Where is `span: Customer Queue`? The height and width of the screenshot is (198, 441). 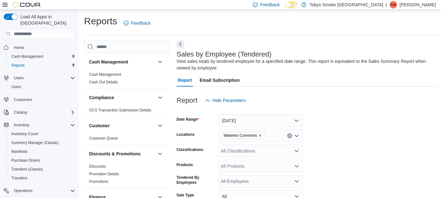 span: Customer Queue is located at coordinates (103, 138).